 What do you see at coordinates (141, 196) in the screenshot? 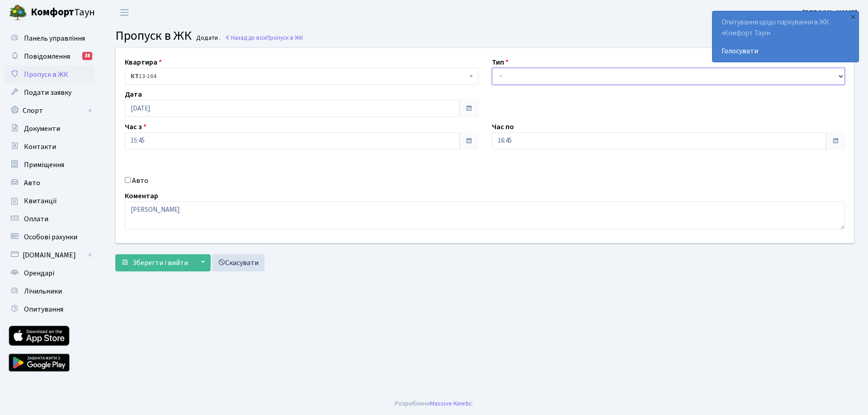
I see `label: Коментар` at bounding box center [141, 196].